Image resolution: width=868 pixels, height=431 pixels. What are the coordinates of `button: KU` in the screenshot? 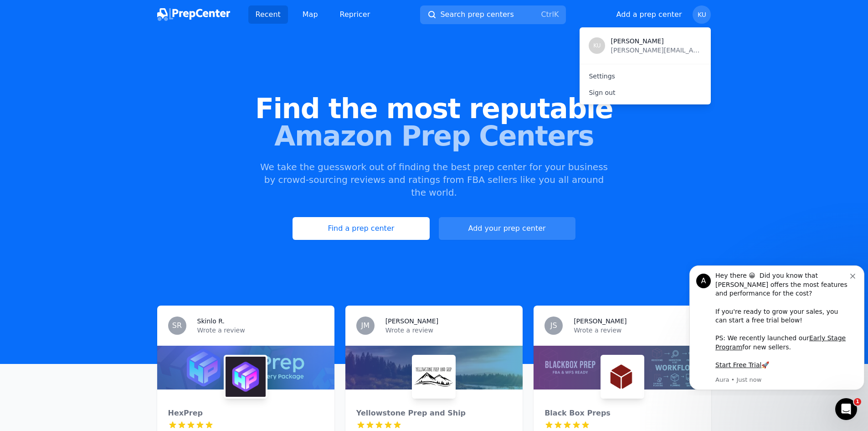 It's located at (701, 14).